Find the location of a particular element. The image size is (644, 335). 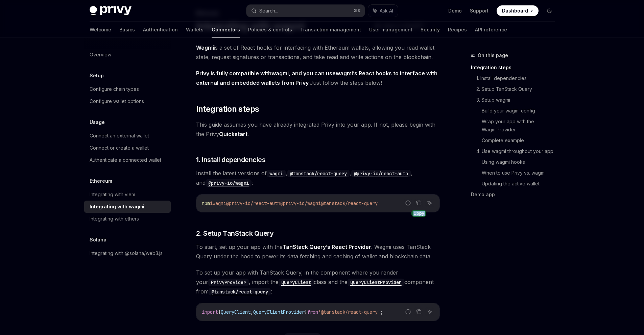

span: On this page is located at coordinates (493, 55).